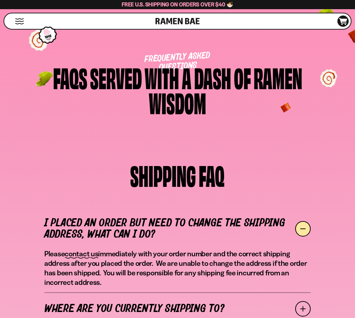 Image resolution: width=355 pixels, height=318 pixels. I want to click on button: Mobile Menu Trigger, so click(19, 21).